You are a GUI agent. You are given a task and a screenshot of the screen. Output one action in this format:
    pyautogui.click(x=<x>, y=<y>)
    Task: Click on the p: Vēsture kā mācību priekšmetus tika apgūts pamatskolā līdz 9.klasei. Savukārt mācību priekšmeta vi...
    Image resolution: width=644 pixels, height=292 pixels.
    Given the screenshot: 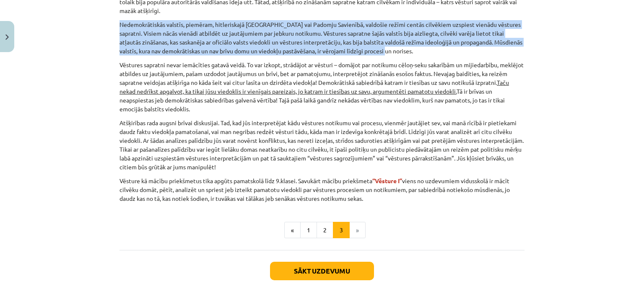 What is the action you would take?
    pyautogui.click(x=322, y=190)
    